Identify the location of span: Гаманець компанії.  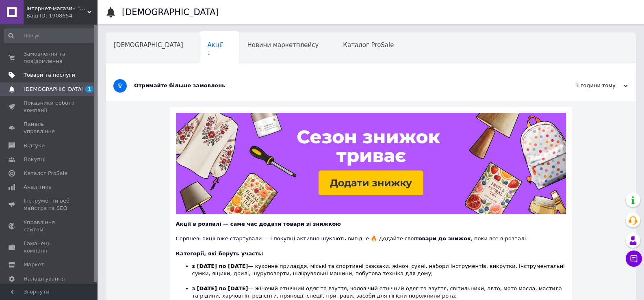
(49, 247).